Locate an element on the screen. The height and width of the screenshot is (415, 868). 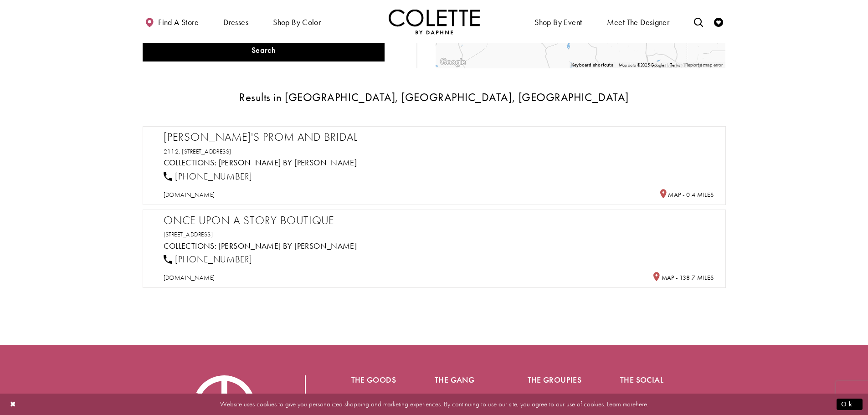
button: Keyboard shortcuts is located at coordinates (593, 65).